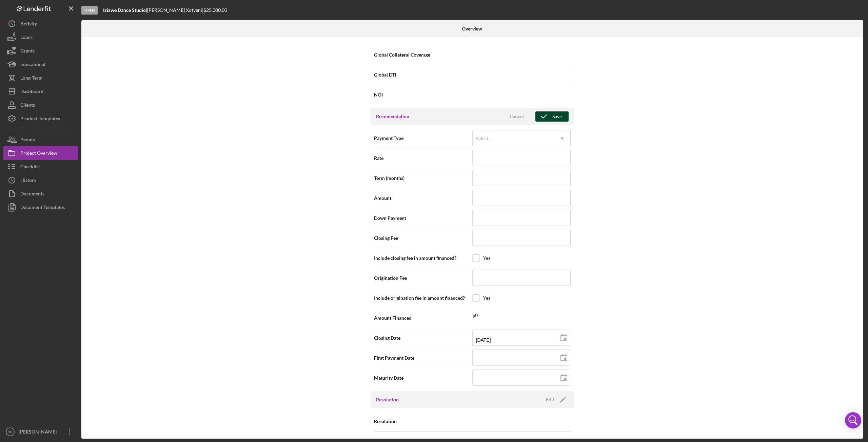 The image size is (868, 442). I want to click on a: History, so click(40, 180).